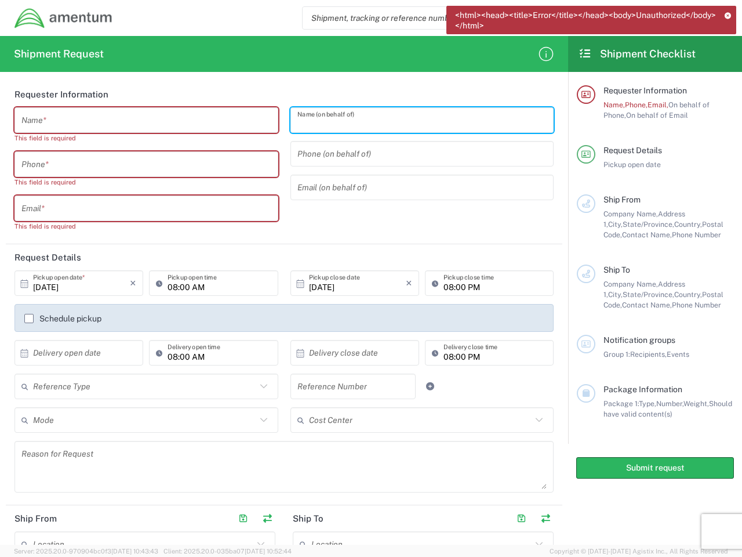 This screenshot has height=557, width=742. I want to click on label: Schedule pickup, so click(63, 318).